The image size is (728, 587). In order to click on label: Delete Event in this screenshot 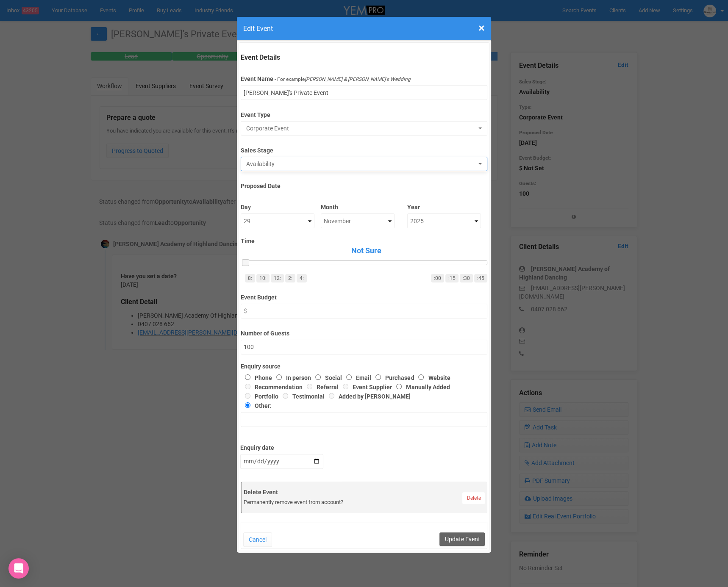, I will do `click(364, 492)`.